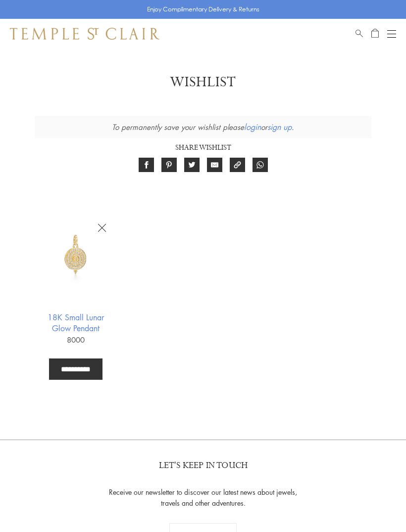  Describe the element at coordinates (253, 127) in the screenshot. I see `a: login` at that location.